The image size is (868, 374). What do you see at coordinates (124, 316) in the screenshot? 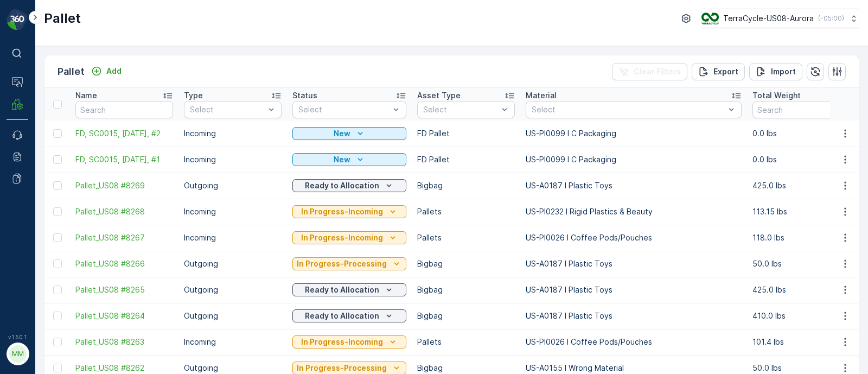
I see `span: Pallet_US08 #8264` at bounding box center [124, 316].